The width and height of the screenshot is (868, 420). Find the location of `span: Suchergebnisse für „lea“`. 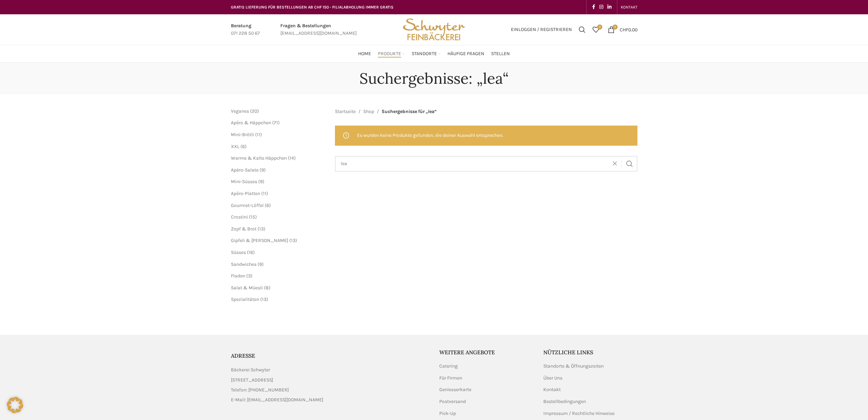

span: Suchergebnisse für „lea“ is located at coordinates (410, 111).